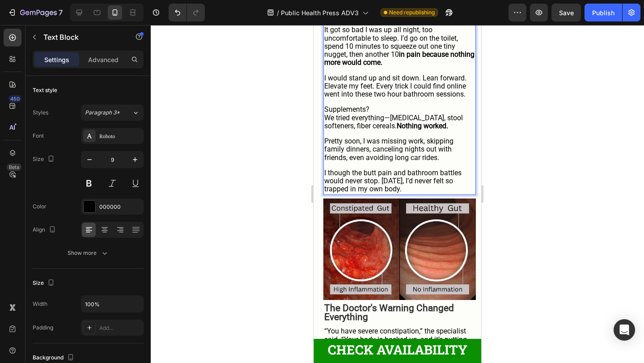 The height and width of the screenshot is (363, 644). What do you see at coordinates (15, 99) in the screenshot?
I see `div: 450` at bounding box center [15, 99].